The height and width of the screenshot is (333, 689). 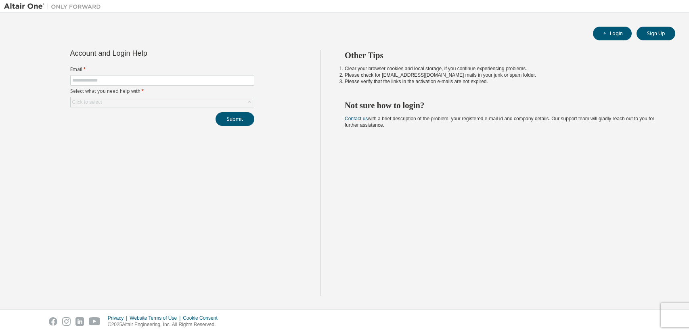 I want to click on li: Clear your browser cookies and local storage, if you continue experiencing problems., so click(x=503, y=69).